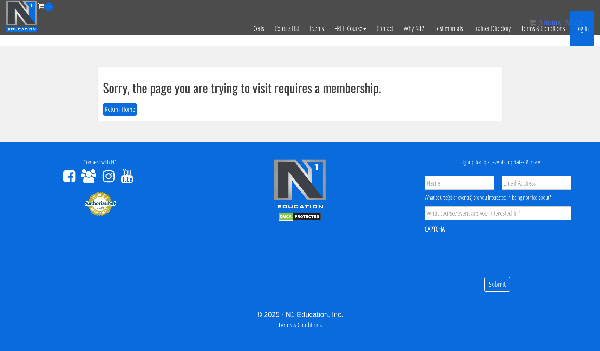 The image size is (600, 351). I want to click on a: Events, so click(316, 28).